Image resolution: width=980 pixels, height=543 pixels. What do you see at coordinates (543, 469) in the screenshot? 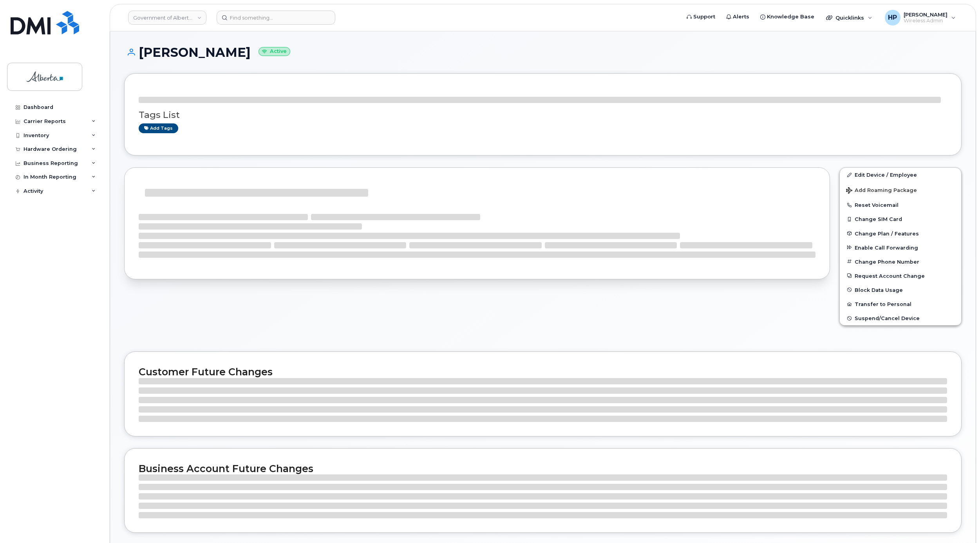
I see `h2: Business Account Future Changes` at bounding box center [543, 469].